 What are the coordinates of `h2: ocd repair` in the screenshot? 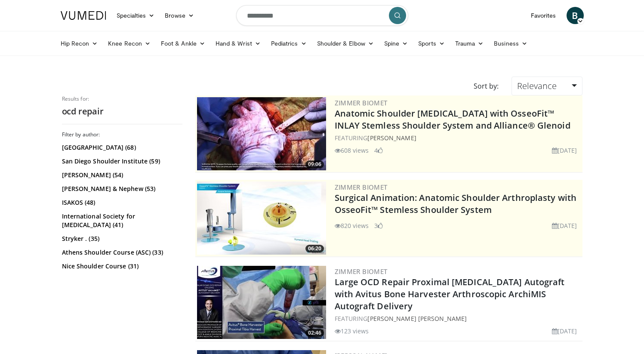 It's located at (122, 112).